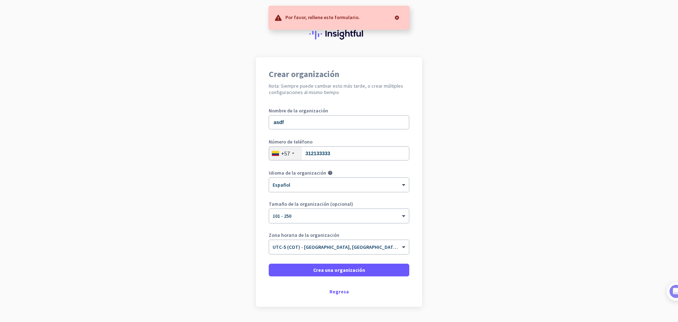 This screenshot has width=678, height=322. I want to click on div: +57, so click(285, 153).